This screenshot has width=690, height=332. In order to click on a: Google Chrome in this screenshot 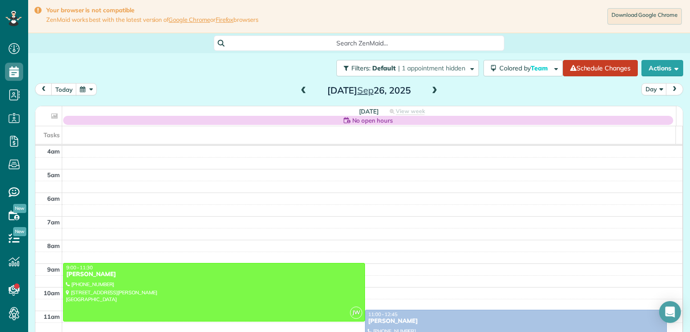, I will do `click(189, 20)`.